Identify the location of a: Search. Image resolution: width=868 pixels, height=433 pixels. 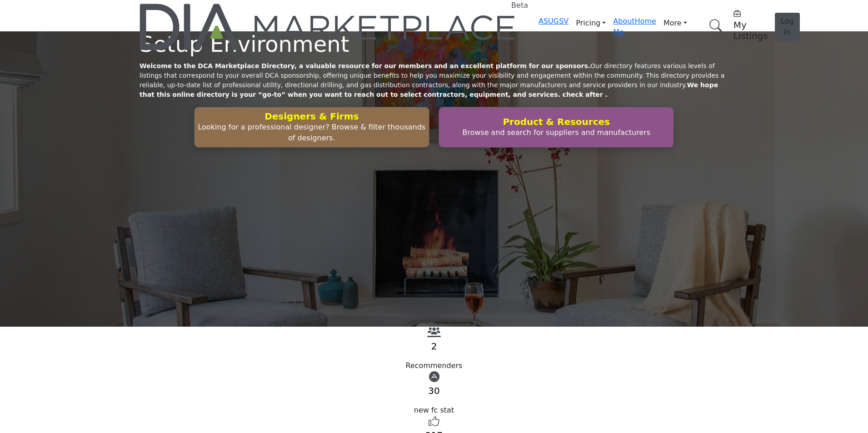
(714, 26).